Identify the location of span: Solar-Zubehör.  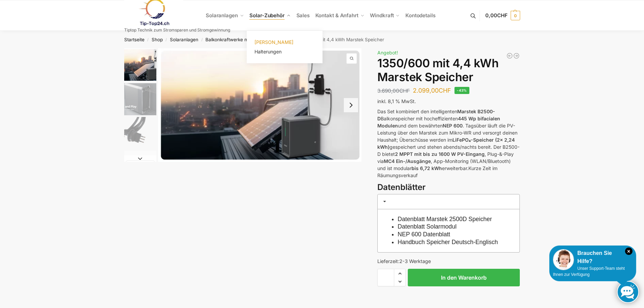
(267, 15).